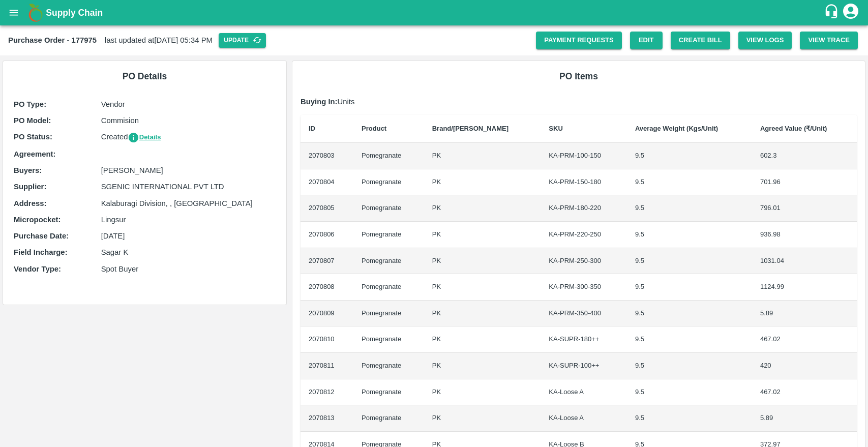  What do you see at coordinates (700, 40) in the screenshot?
I see `button: Create Bill` at bounding box center [700, 40].